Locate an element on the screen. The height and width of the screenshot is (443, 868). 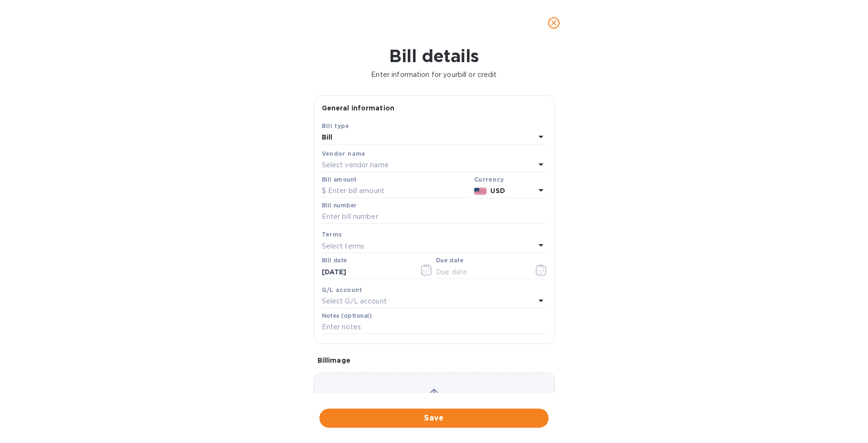
input: $ Enter bill amount is located at coordinates (396, 191).